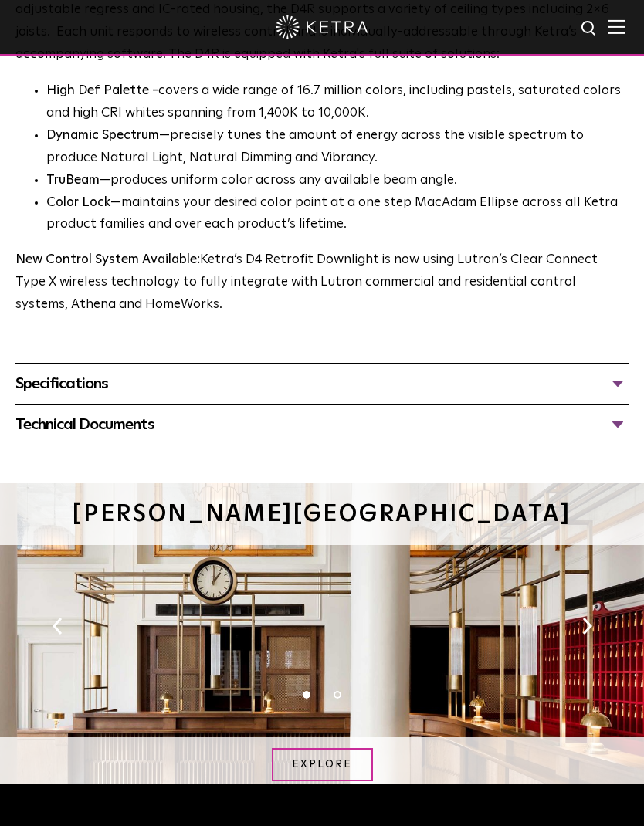  I want to click on li: —produces uniform color across any available beam angle., so click(337, 181).